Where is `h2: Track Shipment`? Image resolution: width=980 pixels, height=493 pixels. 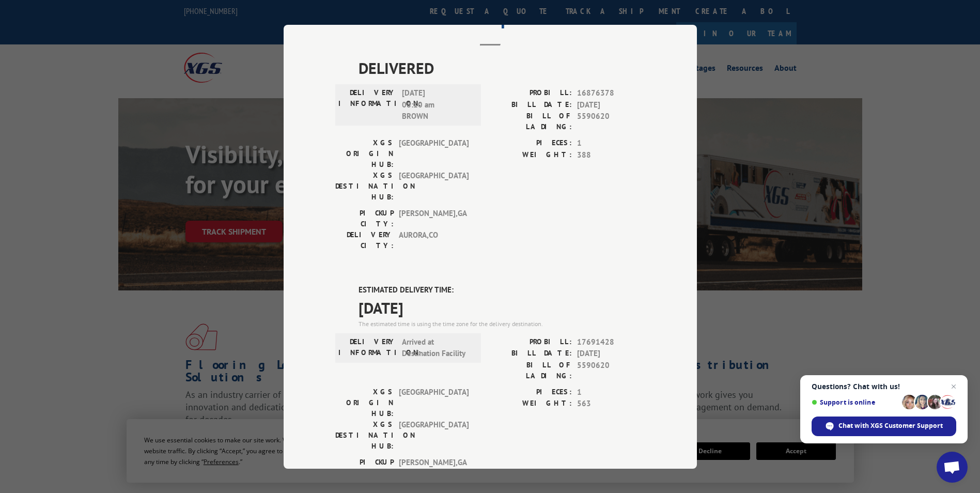 h2: Track Shipment is located at coordinates (490, 21).